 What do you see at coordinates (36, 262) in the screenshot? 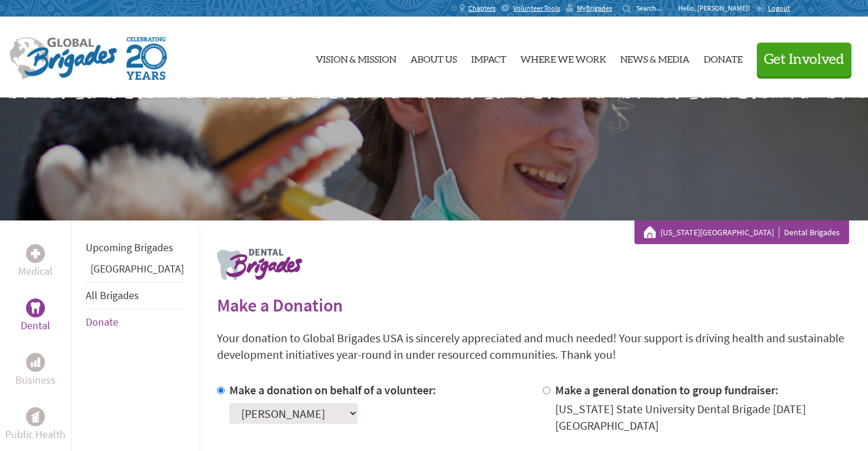
I see `a: MedicalMedical` at bounding box center [36, 262].